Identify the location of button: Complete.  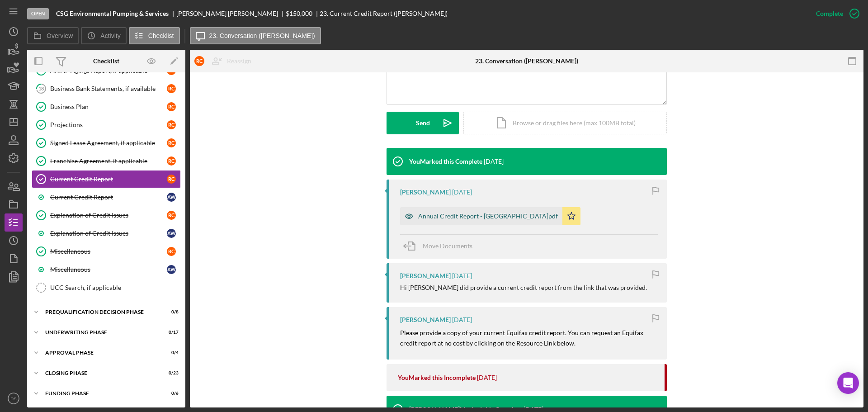
(835, 14).